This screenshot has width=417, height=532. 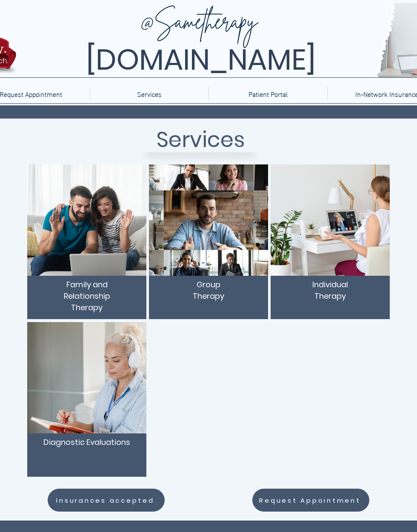 What do you see at coordinates (149, 94) in the screenshot?
I see `p: Services` at bounding box center [149, 94].